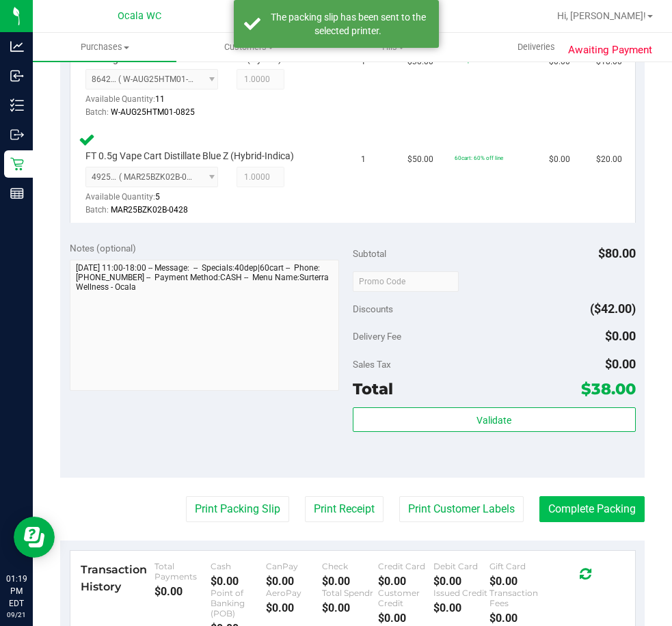 This screenshot has width=672, height=626. Describe the element at coordinates (17, 194) in the screenshot. I see `inline-svg: Reports` at that location.